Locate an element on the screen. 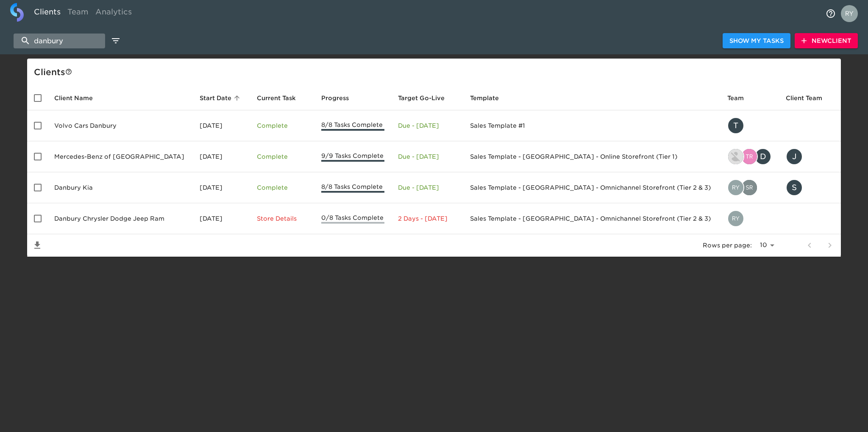  button: edit is located at coordinates (116, 41).